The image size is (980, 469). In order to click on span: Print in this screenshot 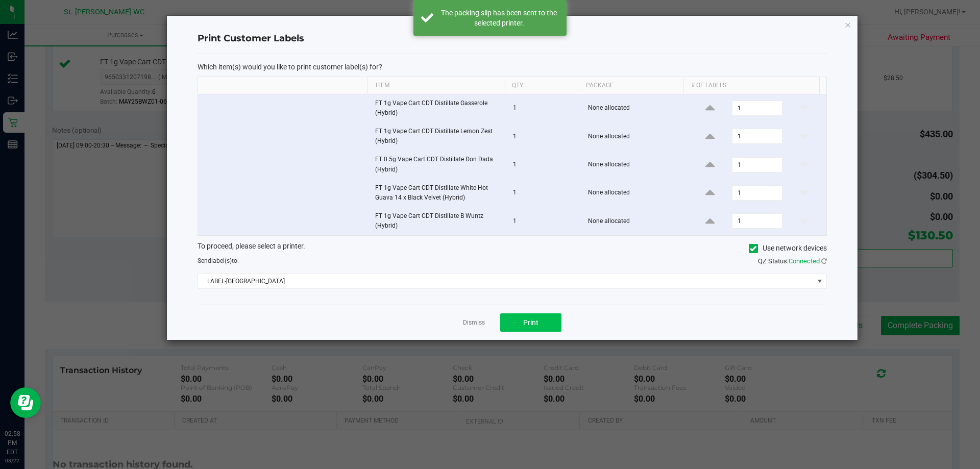, I will do `click(531, 322)`.